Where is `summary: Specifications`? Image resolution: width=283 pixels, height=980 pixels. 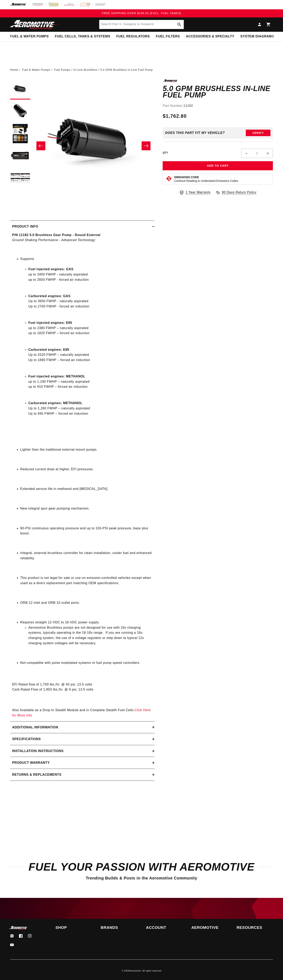
summary: Specifications is located at coordinates (82, 739).